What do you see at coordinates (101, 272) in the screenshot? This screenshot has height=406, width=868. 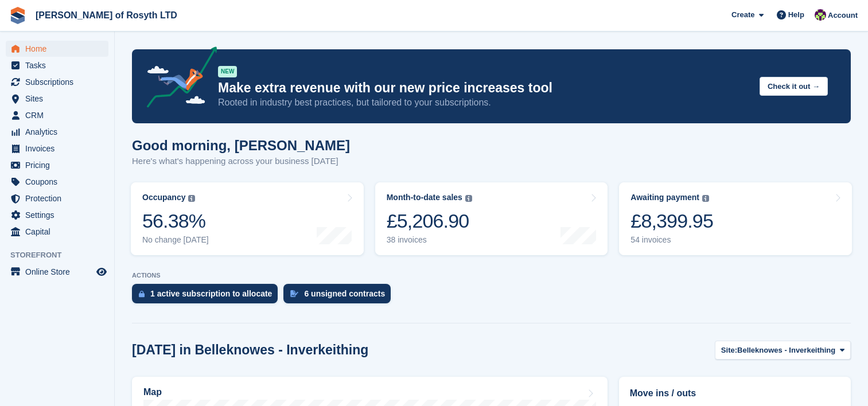 I see `a: Preview store` at bounding box center [101, 272].